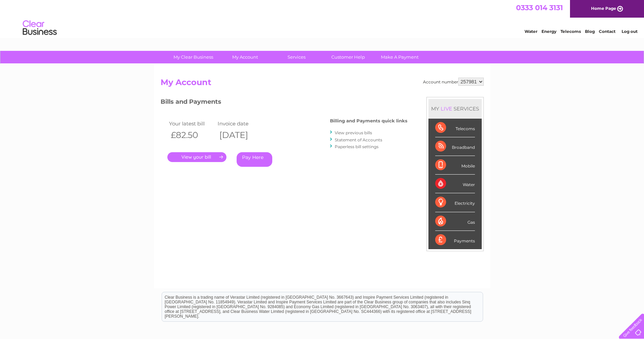 This screenshot has height=339, width=644. What do you see at coordinates (296, 57) in the screenshot?
I see `a: Services` at bounding box center [296, 57].